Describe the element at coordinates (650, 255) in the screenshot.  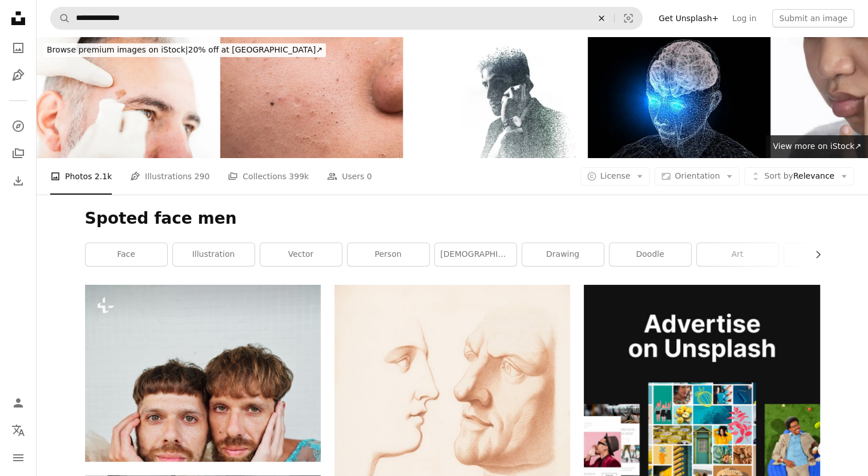
I see `a: doodle` at that location.